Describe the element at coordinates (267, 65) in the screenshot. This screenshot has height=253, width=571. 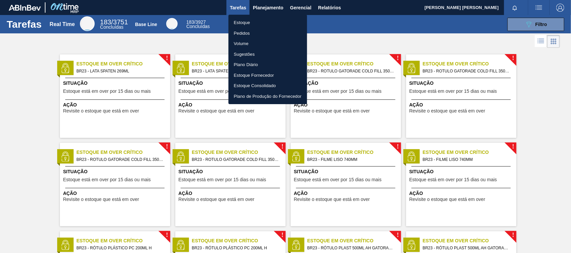
I see `a: Plano Diário` at that location.